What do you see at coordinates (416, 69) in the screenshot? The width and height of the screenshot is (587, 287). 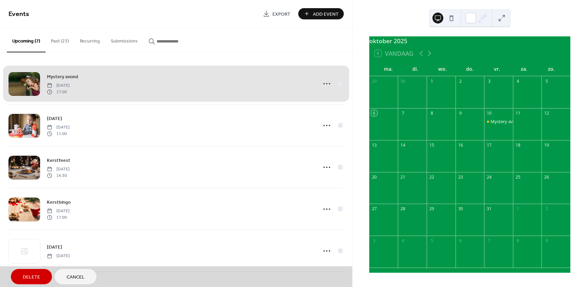 I see `div: di.` at bounding box center [416, 69].